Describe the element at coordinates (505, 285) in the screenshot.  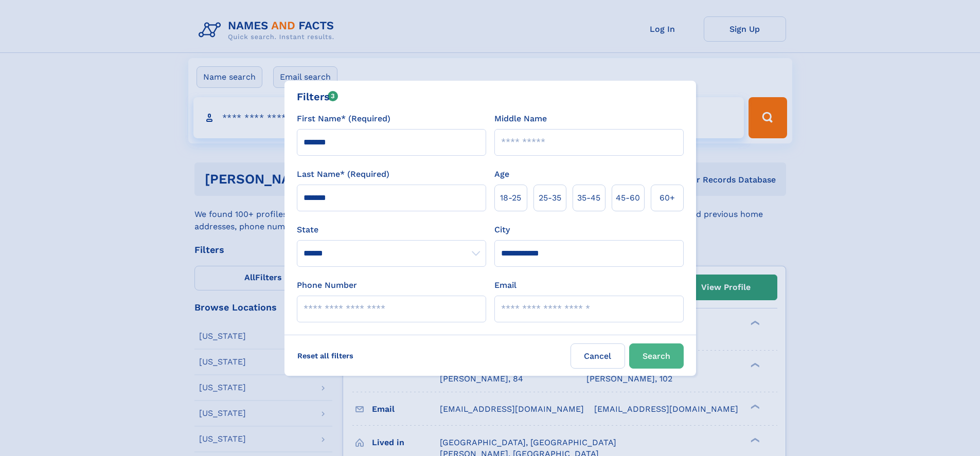
I see `label: Email` at that location.